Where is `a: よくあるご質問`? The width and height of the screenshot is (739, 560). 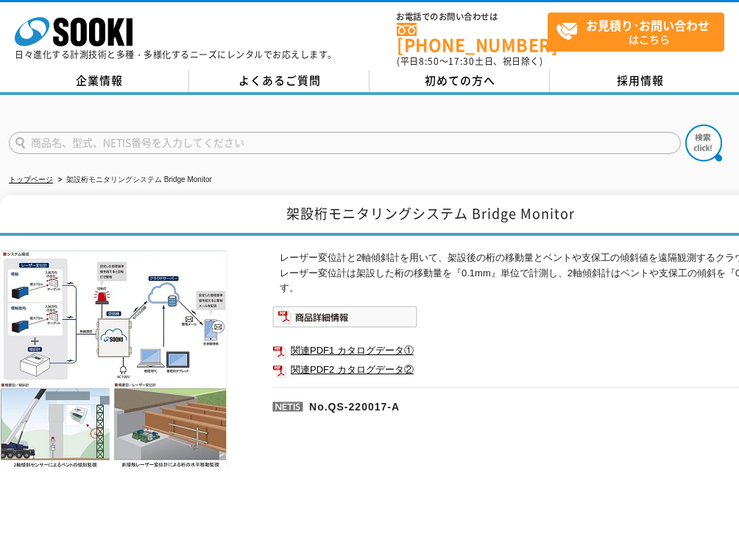 a: よくあるご質問 is located at coordinates (279, 81).